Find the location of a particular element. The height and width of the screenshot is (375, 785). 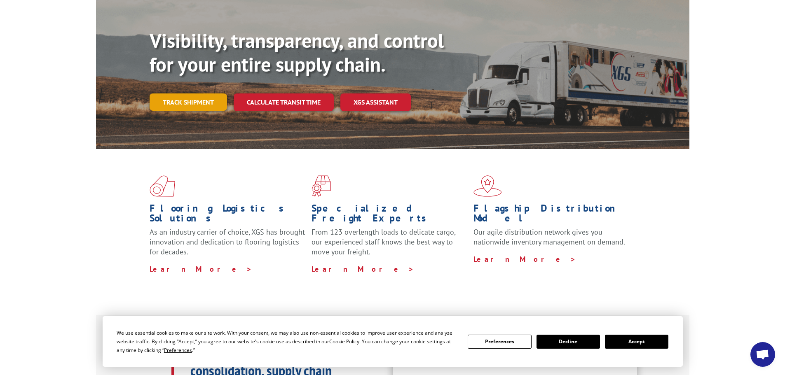

h1: Specialized Freight Experts is located at coordinates (389, 216).